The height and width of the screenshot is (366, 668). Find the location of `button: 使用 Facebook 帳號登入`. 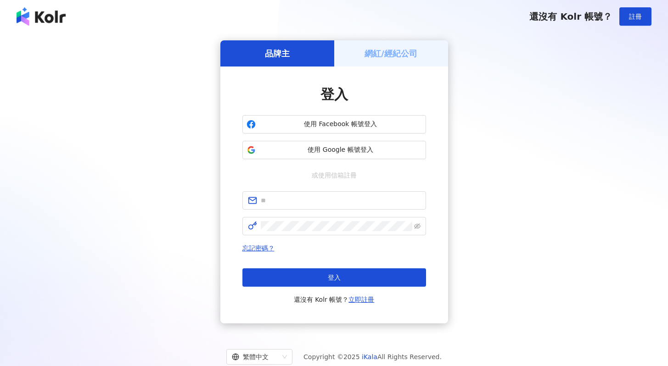

button: 使用 Facebook 帳號登入 is located at coordinates (334, 124).